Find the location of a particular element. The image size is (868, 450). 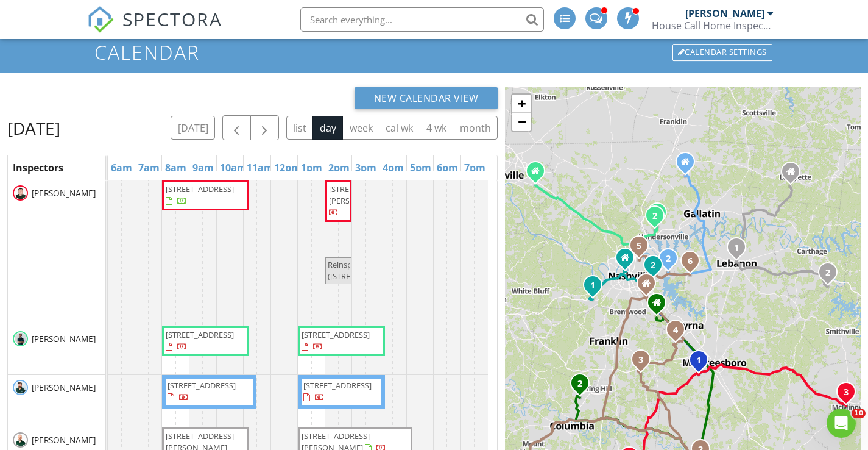

div: 3014 Kingston Cir N , Mt. Juliet, TN 37122 is located at coordinates (693, 264).